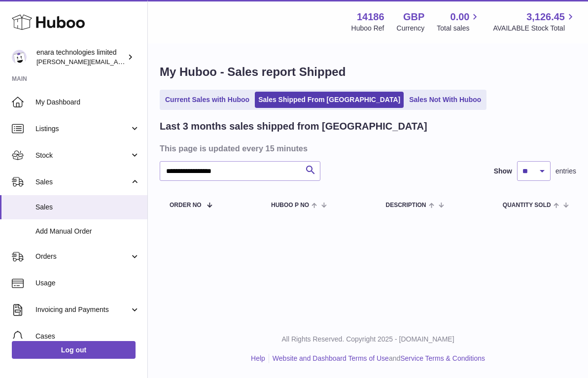 The height and width of the screenshot is (378, 588). What do you see at coordinates (546, 16) in the screenshot?
I see `span: 3,126.45` at bounding box center [546, 16].